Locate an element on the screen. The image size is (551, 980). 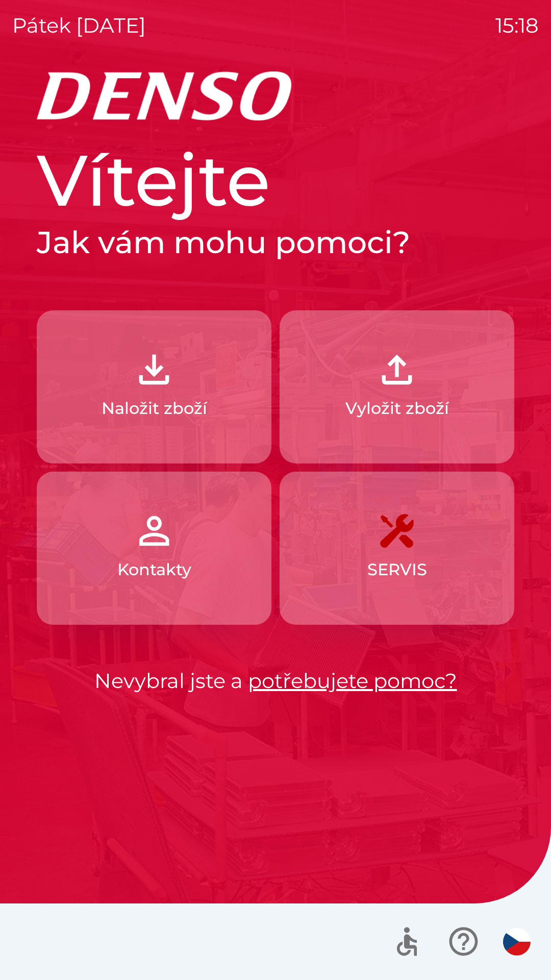
img: Logo is located at coordinates (276, 96).